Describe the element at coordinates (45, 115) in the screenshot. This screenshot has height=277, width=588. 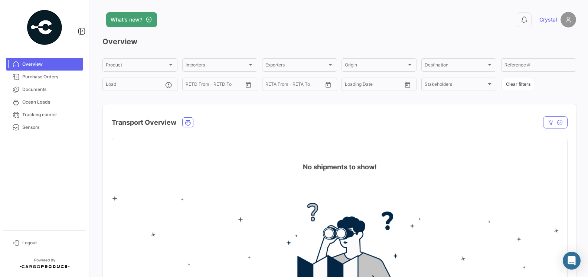
I see `a: Tracking courier` at that location.